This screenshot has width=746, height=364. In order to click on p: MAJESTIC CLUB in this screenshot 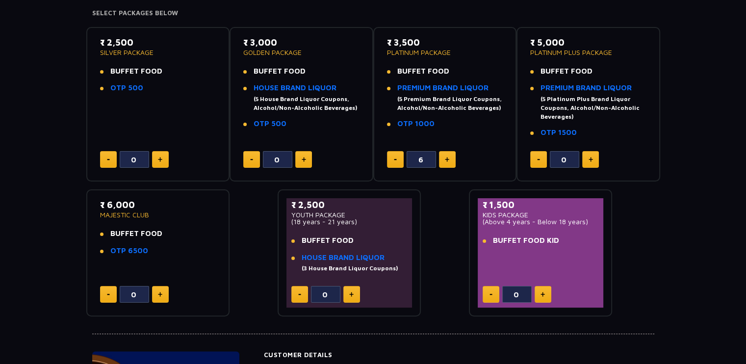, I will do `click(158, 215)`.